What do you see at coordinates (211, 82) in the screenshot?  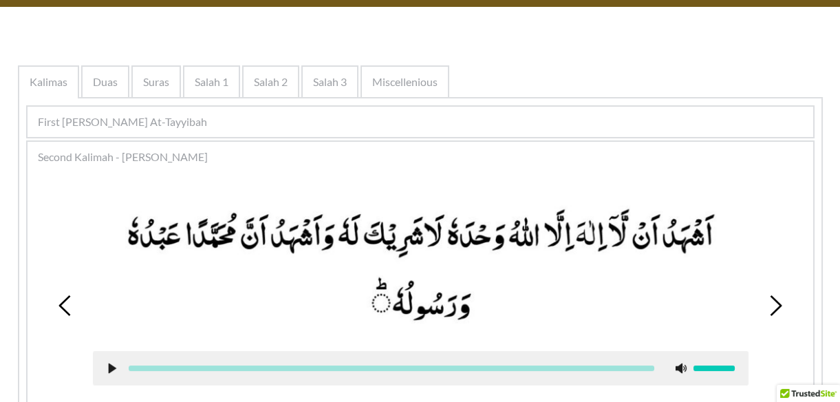 I see `span: Salah 1` at bounding box center [211, 82].